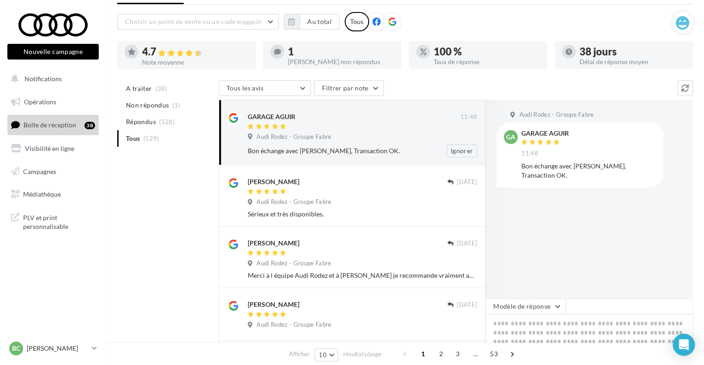 This screenshot has width=704, height=365. Describe the element at coordinates (462, 151) in the screenshot. I see `button: Ignorer` at that location.